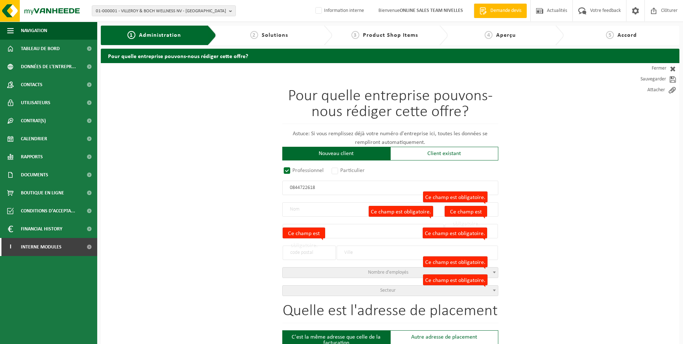 The image size is (683, 344). I want to click on span: Calendrier, so click(34, 139).